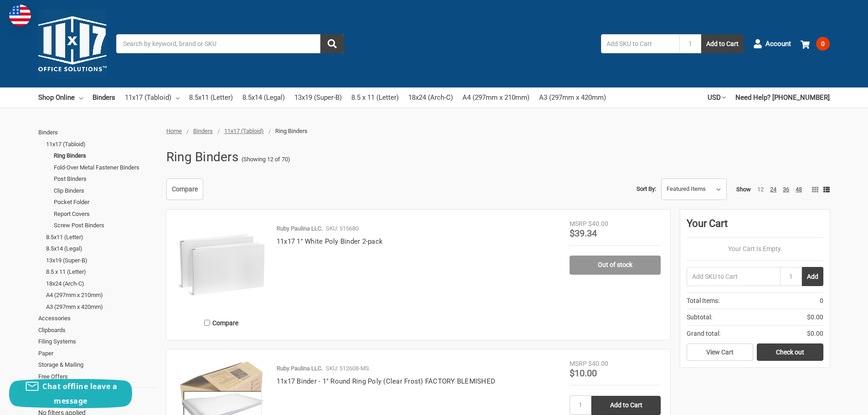  What do you see at coordinates (97, 319) in the screenshot?
I see `a: Accessories` at bounding box center [97, 319].